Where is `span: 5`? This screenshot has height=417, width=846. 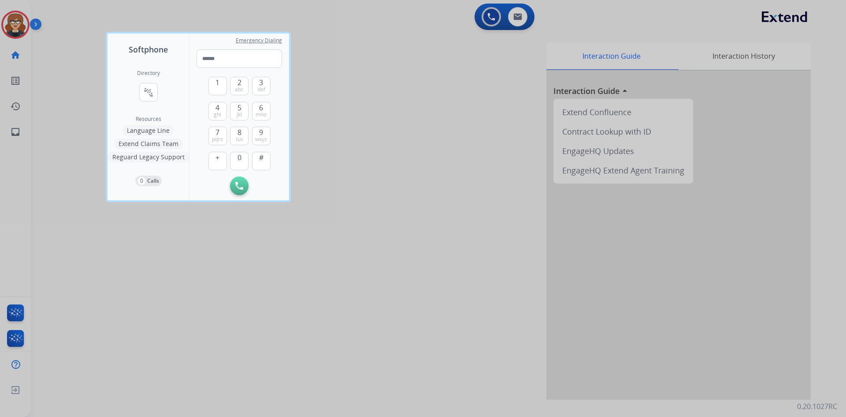
span: 5 is located at coordinates (239, 108).